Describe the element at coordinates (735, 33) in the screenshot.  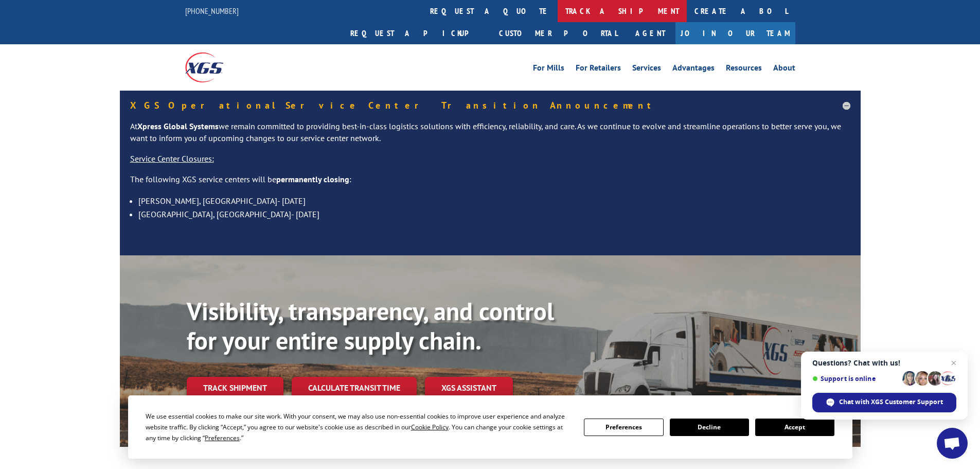
I see `a: Join Our Team` at that location.